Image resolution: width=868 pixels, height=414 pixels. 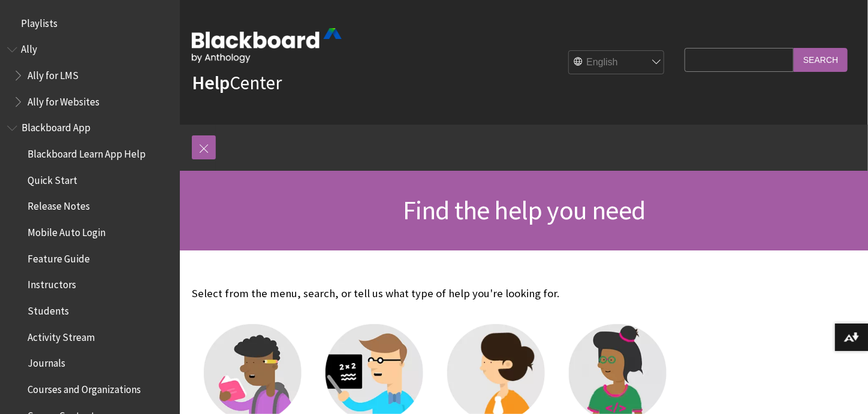 I want to click on span: Blackboard App, so click(x=55, y=126).